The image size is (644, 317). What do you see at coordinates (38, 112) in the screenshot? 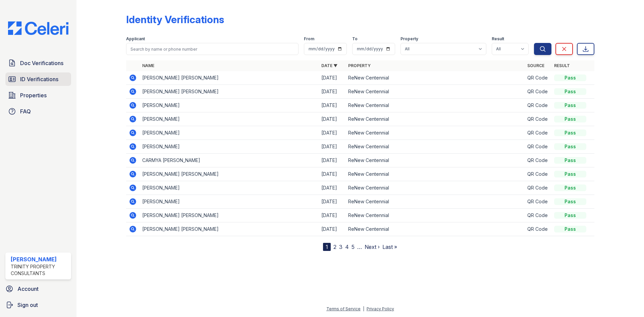
I see `a: FAQ` at bounding box center [38, 112].